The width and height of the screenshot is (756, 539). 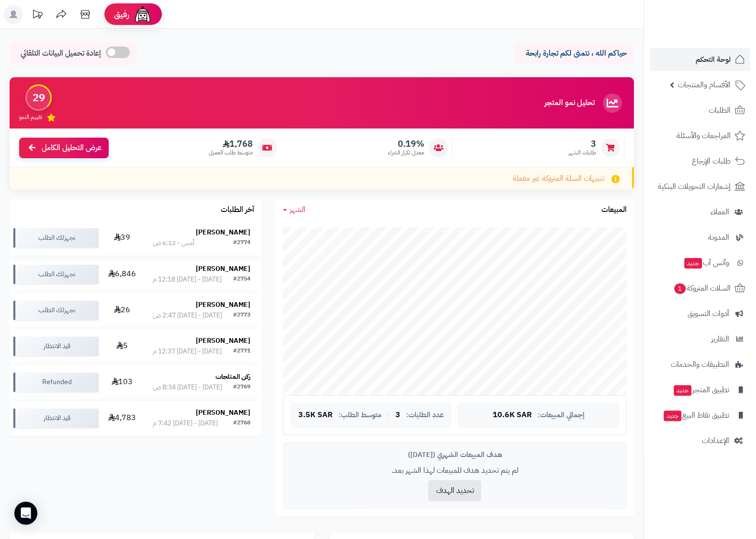 What do you see at coordinates (713, 60) in the screenshot?
I see `span: لوحة التحكم` at bounding box center [713, 60].